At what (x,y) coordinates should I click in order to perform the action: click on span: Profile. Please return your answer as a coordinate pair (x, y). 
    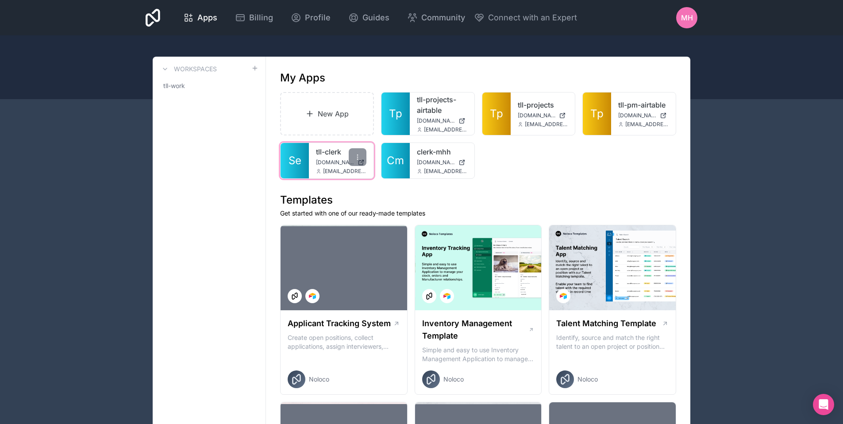
    Looking at the image, I should click on (318, 18).